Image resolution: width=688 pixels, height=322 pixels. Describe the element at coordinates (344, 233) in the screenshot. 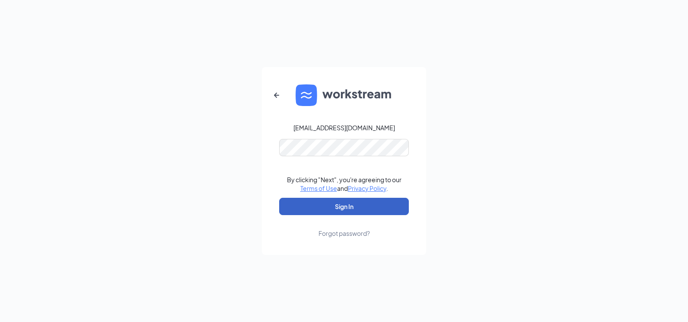

I see `div: Forgot password?` at that location.